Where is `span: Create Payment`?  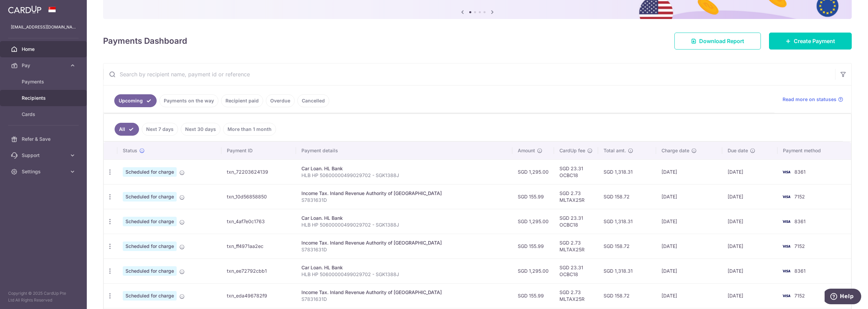 span: Create Payment is located at coordinates (815, 41).